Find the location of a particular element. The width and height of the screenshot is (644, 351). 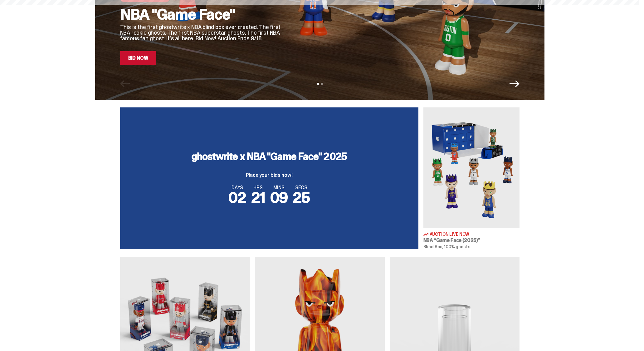

button: View slide 1 is located at coordinates (318, 84).